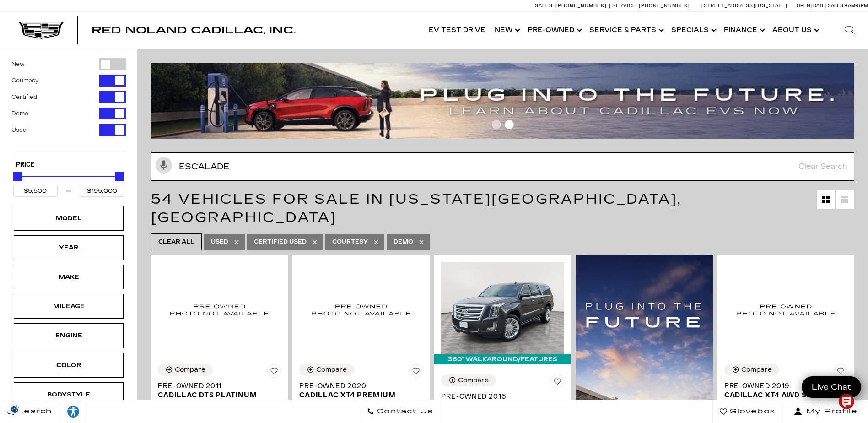 This screenshot has height=423, width=868. I want to click on div: Maximum Price, so click(119, 177).